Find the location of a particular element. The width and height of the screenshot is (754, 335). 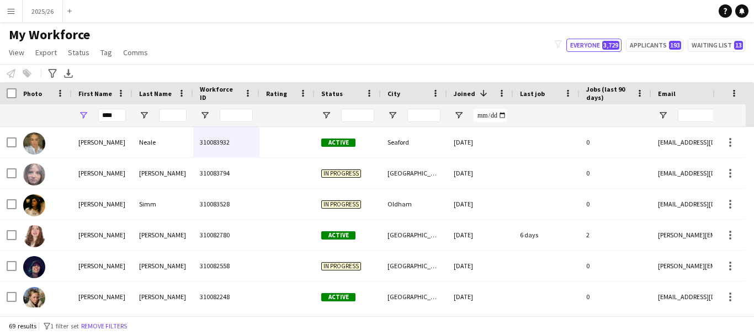

img: Amelia Allen is located at coordinates (34, 174).